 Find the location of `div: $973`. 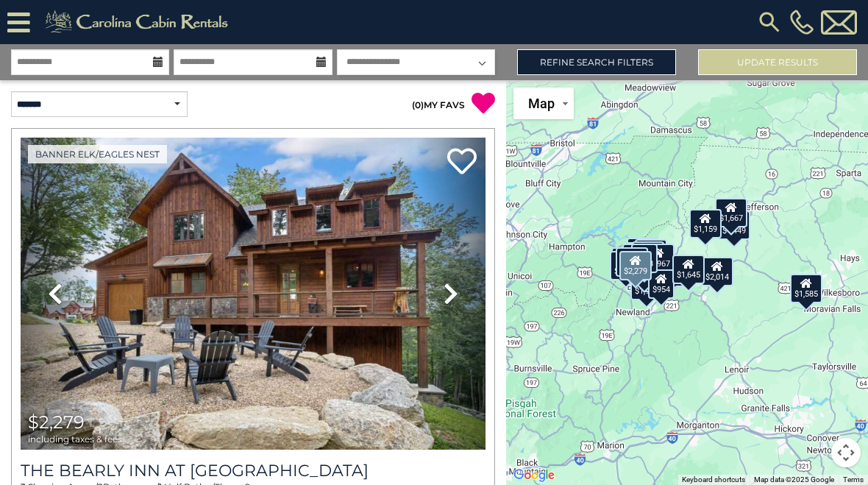

div: $973 is located at coordinates (644, 258).